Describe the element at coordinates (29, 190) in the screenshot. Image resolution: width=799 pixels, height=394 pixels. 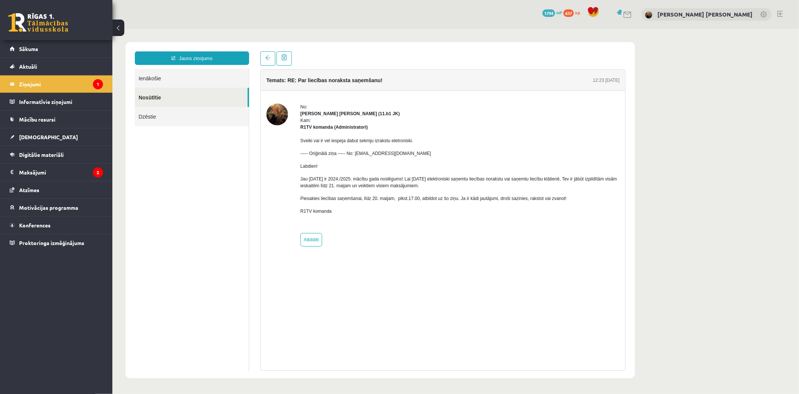
I see `span: Atzīmes` at that location.